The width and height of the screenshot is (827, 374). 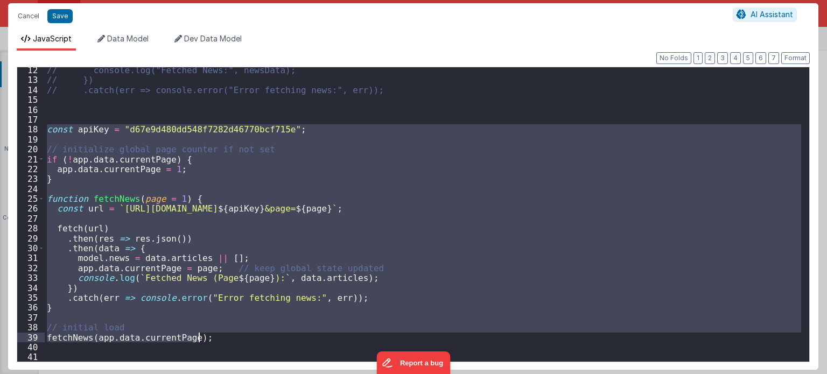 I want to click on span: AI Assistant, so click(x=772, y=14).